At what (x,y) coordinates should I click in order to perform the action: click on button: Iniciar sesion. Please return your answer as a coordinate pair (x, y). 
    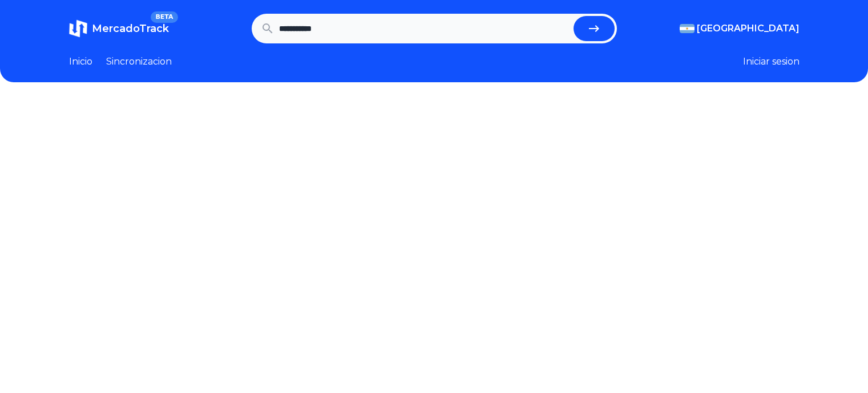
    Looking at the image, I should click on (770, 62).